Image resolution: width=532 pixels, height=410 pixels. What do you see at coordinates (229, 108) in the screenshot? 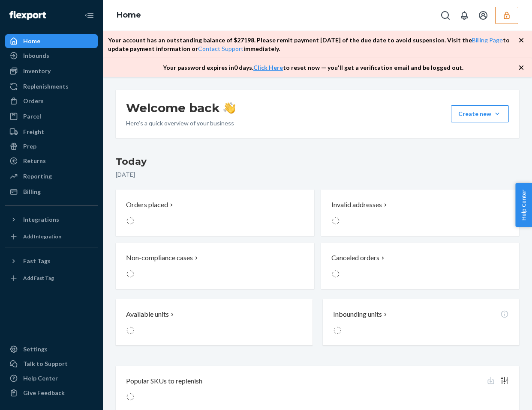
I see `img: hand-wave emoji` at bounding box center [229, 108].